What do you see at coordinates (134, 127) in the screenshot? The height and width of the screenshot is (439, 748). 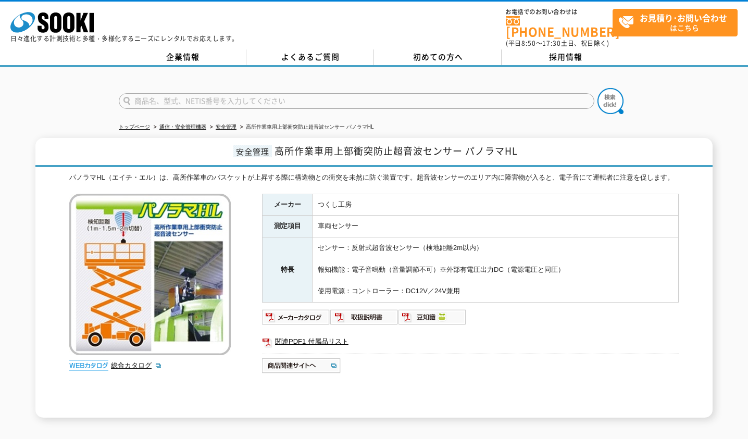 I see `a: トップページ` at bounding box center [134, 127].